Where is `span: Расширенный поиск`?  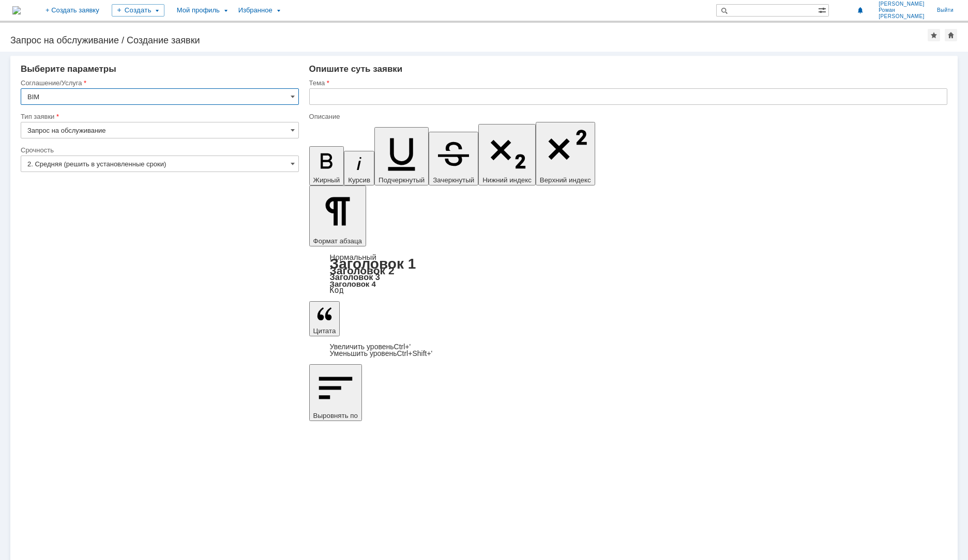 span: Расширенный поиск is located at coordinates (823, 9).